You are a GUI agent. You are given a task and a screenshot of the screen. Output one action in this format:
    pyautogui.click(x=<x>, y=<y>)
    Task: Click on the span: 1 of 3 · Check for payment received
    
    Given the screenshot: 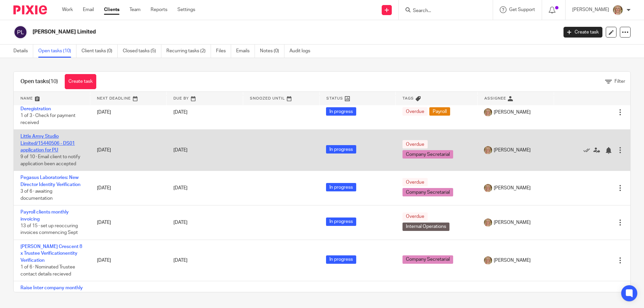 What is the action you would take?
    pyautogui.click(x=48, y=119)
    